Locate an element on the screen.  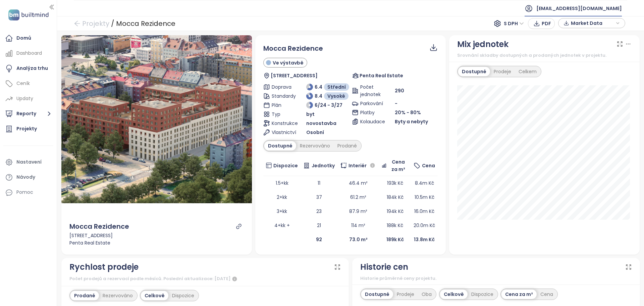
span: 20% - 80% is located at coordinates (408, 113).